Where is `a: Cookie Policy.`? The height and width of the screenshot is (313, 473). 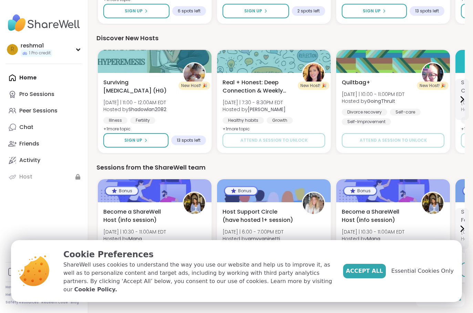 a: Cookie Policy. is located at coordinates (96, 290).